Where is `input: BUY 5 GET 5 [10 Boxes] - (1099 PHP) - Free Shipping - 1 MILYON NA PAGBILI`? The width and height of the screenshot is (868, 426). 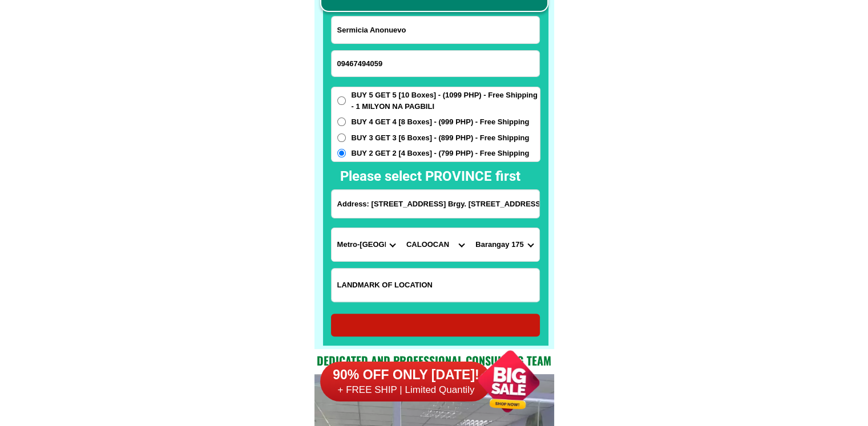
input: BUY 5 GET 5 [10 Boxes] - (1099 PHP) - Free Shipping - 1 MILYON NA PAGBILI is located at coordinates (341, 100).